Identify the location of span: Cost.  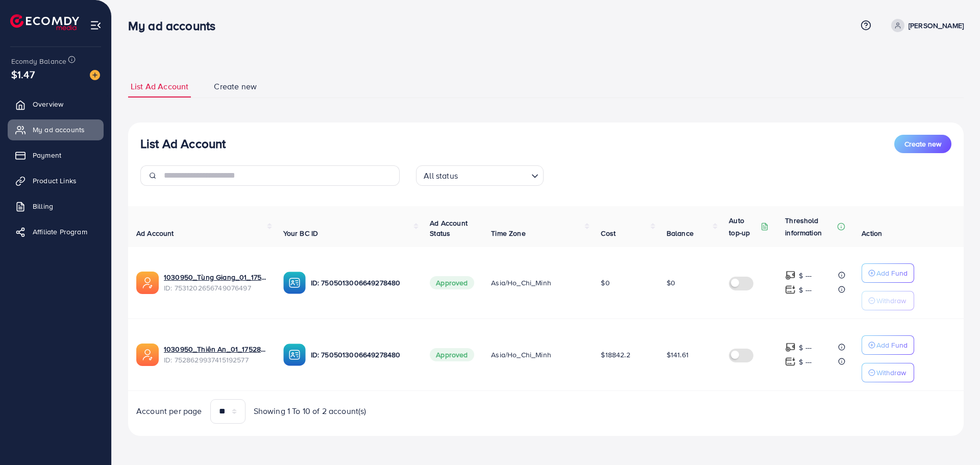
(608, 233).